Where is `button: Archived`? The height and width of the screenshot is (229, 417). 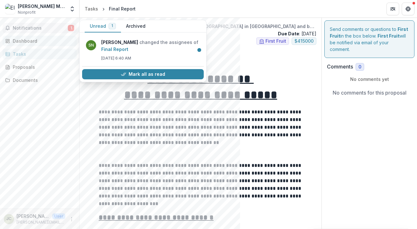
button: Archived is located at coordinates (135, 26).